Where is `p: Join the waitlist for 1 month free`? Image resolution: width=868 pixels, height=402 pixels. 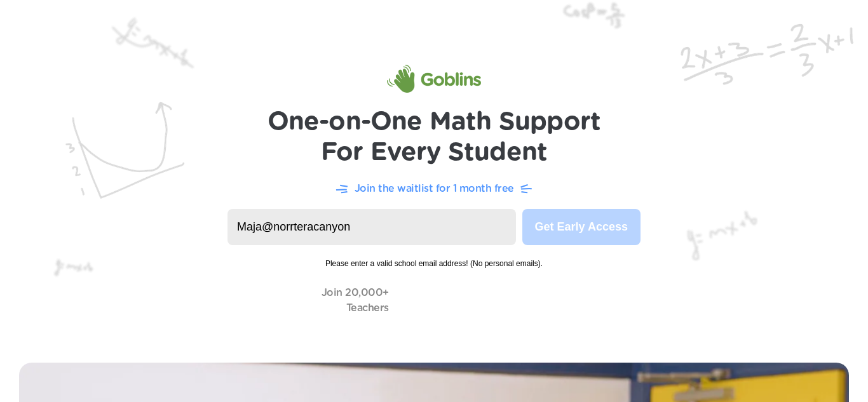 p: Join the waitlist for 1 month free is located at coordinates (434, 189).